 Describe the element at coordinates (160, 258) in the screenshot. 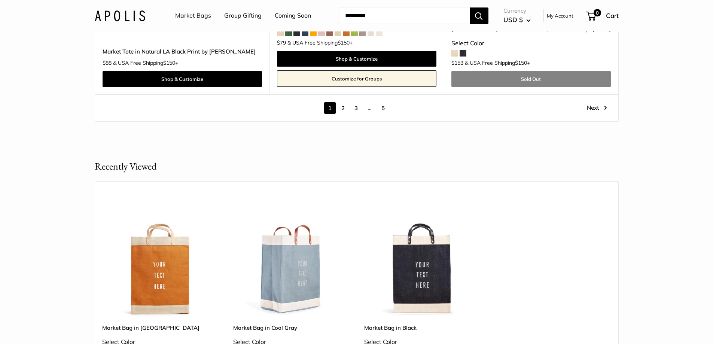

I see `img: Market Bag in Cognac` at that location.